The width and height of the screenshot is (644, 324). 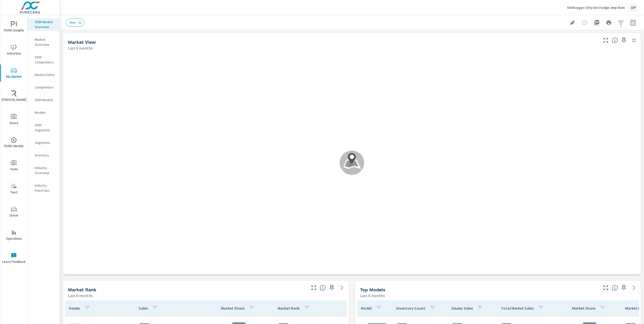 What do you see at coordinates (45, 100) in the screenshot?
I see `p: OEM Models` at bounding box center [45, 100].